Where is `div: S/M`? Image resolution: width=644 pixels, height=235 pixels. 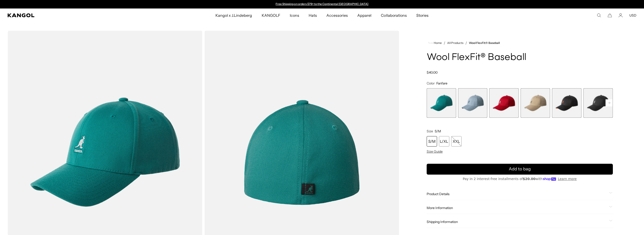
div: S/M is located at coordinates (432, 142).